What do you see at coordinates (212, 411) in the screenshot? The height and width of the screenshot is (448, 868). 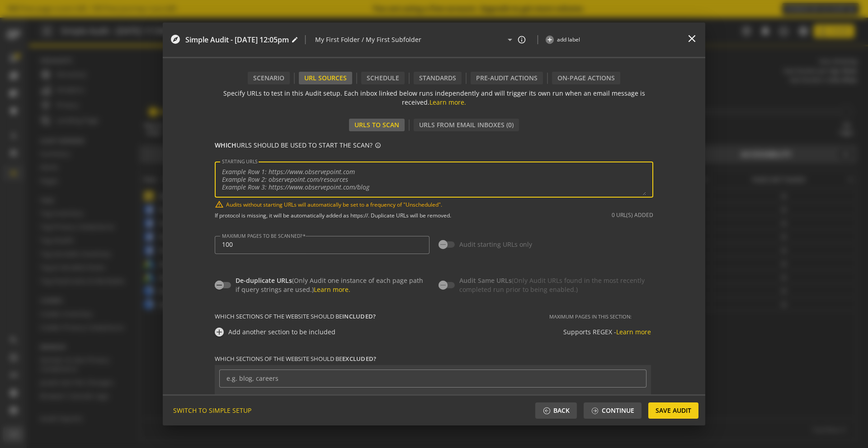 I see `button: SWITCH TO SIMPLE SETUP` at bounding box center [212, 411].